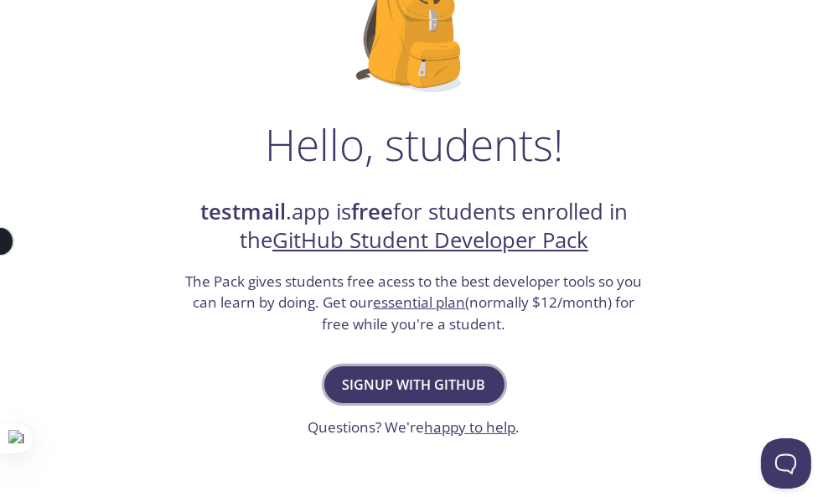 The height and width of the screenshot is (497, 828). I want to click on strong: free, so click(372, 211).